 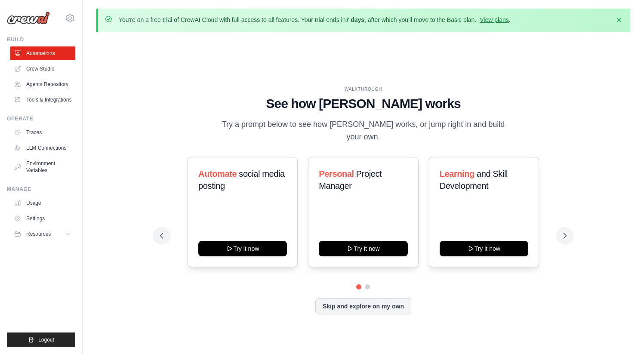 What do you see at coordinates (42, 167) in the screenshot?
I see `a: Environment Variables` at bounding box center [42, 167].